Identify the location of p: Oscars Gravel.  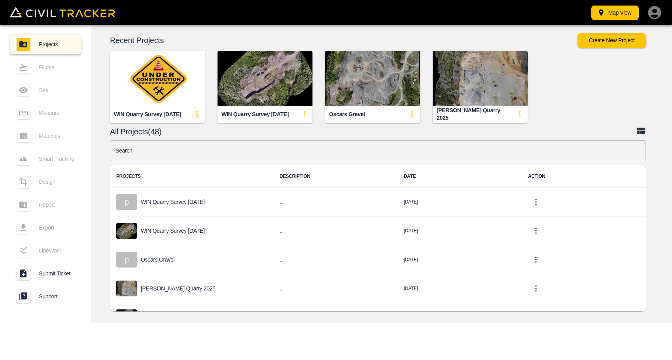
(157, 260).